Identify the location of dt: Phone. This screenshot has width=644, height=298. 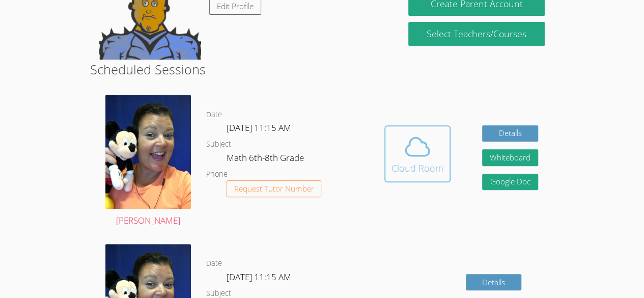
(217, 174).